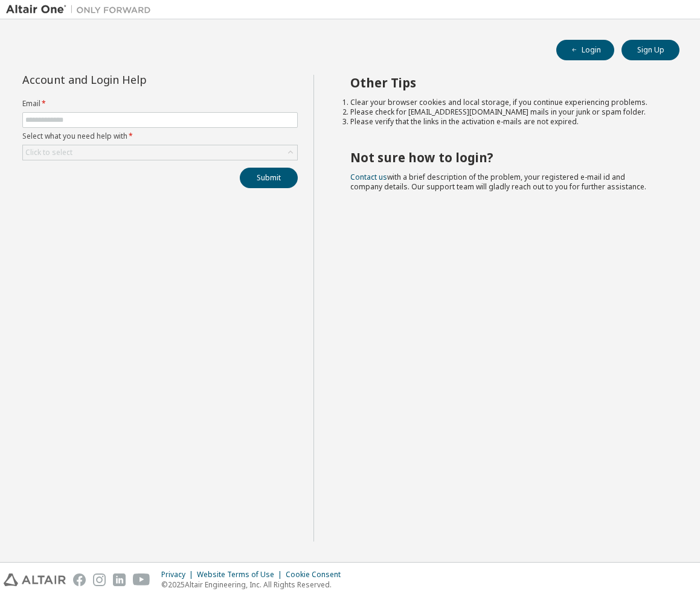 This screenshot has width=700, height=597. What do you see at coordinates (99, 580) in the screenshot?
I see `img: instagram.svg` at bounding box center [99, 580].